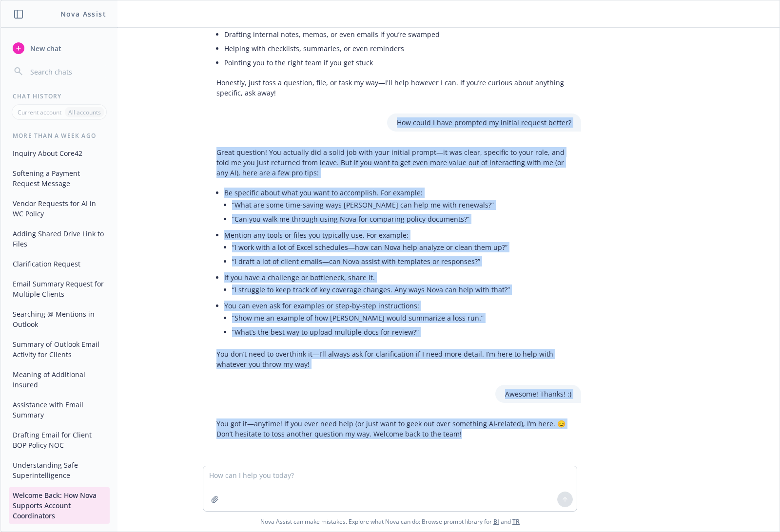 This screenshot has height=532, width=780. Describe the element at coordinates (84, 112) in the screenshot. I see `p: All accounts` at that location.